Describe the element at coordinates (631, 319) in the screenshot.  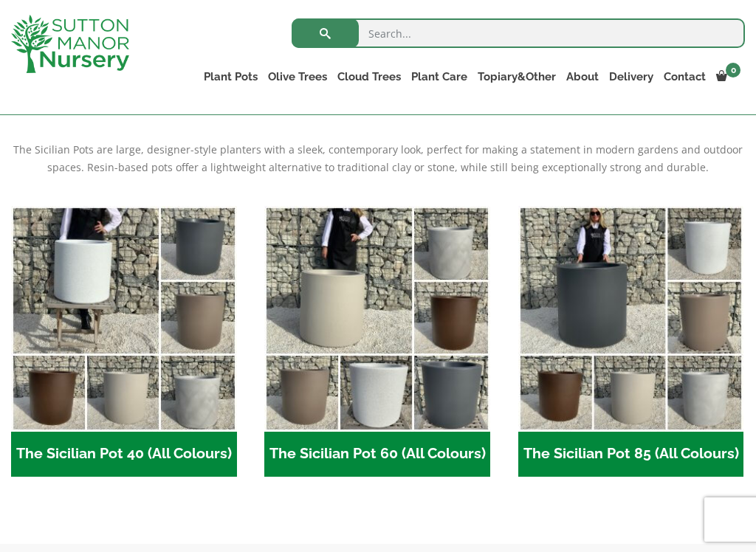
I see `img: The Sicilian Pot 85 (All Colours)` at that location.